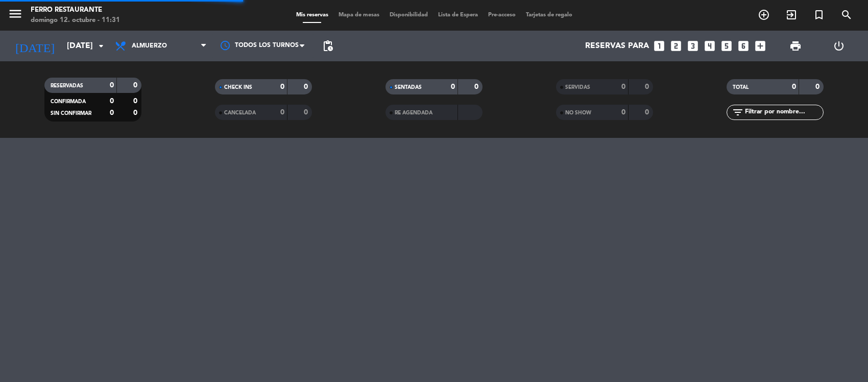  I want to click on i: looks_4, so click(710, 46).